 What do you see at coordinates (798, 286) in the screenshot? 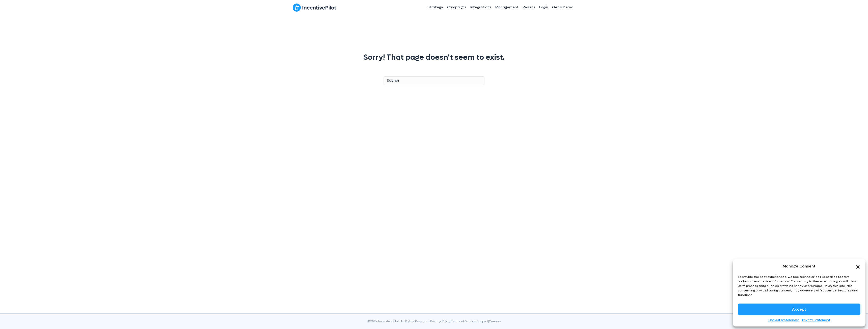
I see `div: To provide the best experiences, we use technologies like cookies to store and/or access device i...` at bounding box center [798, 286].